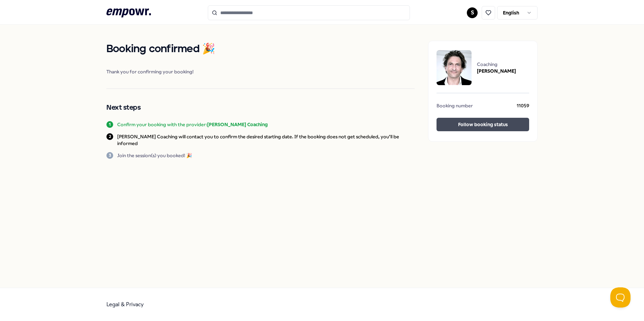 Image resolution: width=644 pixels, height=321 pixels. Describe the element at coordinates (155, 155) in the screenshot. I see `p: Join the session(s) you booked! 🎉` at that location.